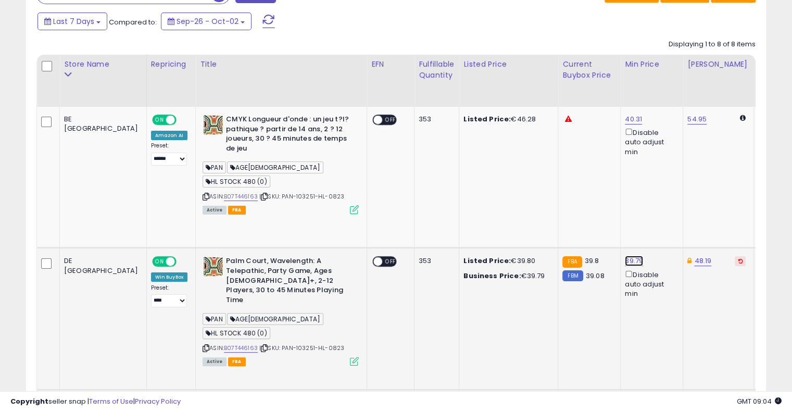 This screenshot has width=792, height=412. I want to click on a: 54.95, so click(697, 119).